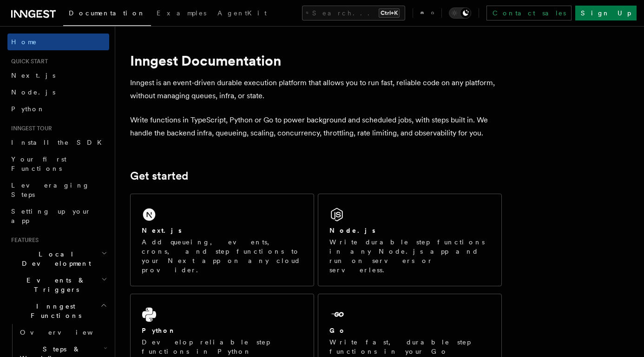  What do you see at coordinates (353, 13) in the screenshot?
I see `button: Search...Ctrl+K` at bounding box center [353, 13].